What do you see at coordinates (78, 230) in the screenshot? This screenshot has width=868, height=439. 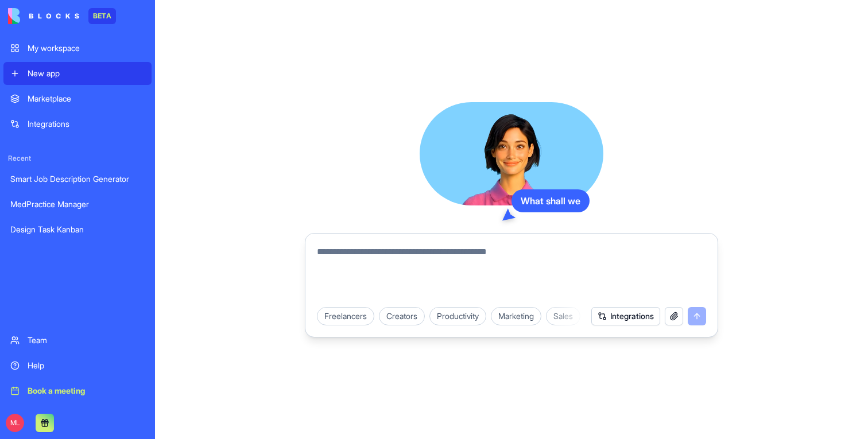 I see `div: Design Task Kanban` at bounding box center [78, 230].